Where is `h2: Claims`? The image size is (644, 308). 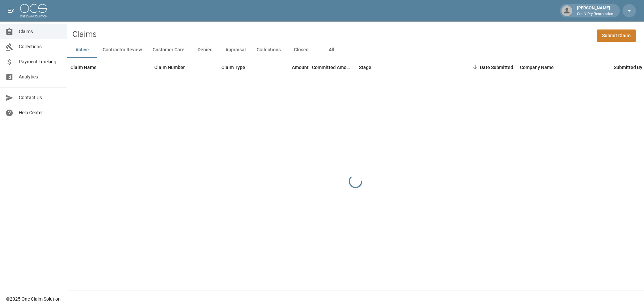 h2: Claims is located at coordinates (85, 34).